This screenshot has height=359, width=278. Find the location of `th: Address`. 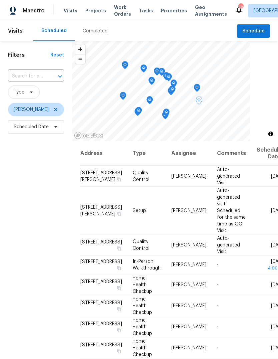

th: Address is located at coordinates (104, 153).